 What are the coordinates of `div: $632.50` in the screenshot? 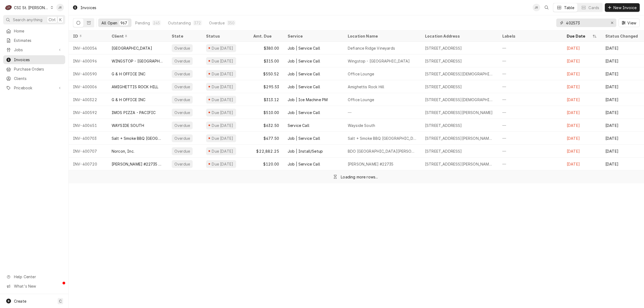 It's located at (266, 126).